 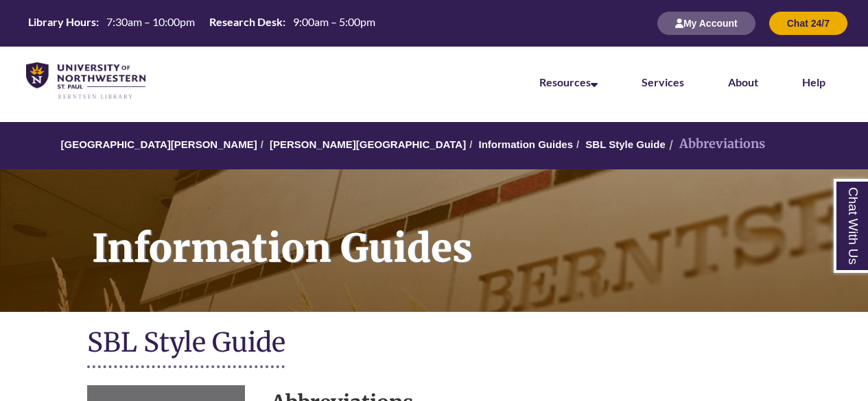 What do you see at coordinates (335, 21) in the screenshot?
I see `span: 9:00am – 5:00pm` at bounding box center [335, 21].